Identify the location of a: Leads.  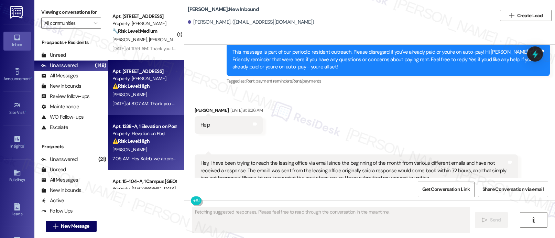
(17, 210).